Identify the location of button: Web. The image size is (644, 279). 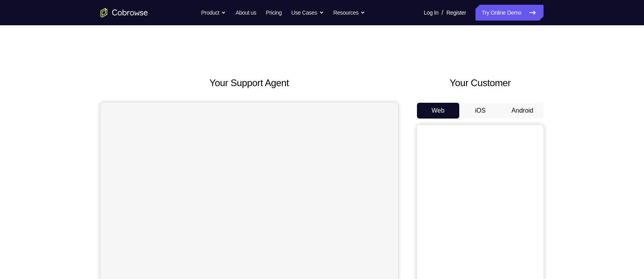
(438, 111).